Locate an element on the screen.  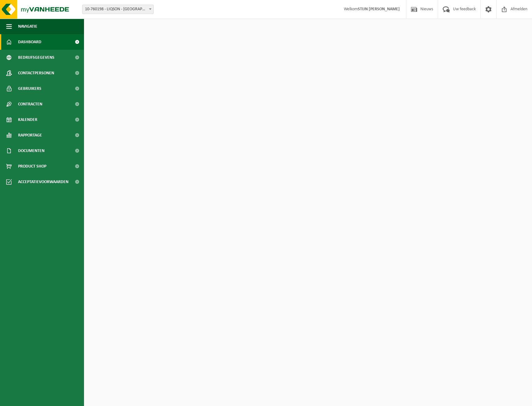
span: Kalender is located at coordinates (28, 119).